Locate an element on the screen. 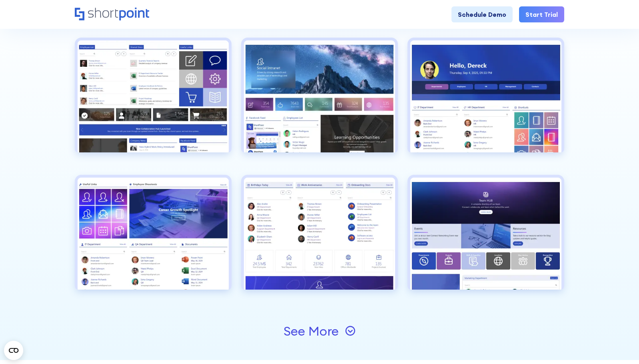 The width and height of the screenshot is (639, 364). div: Chat Widget is located at coordinates (619, 345).